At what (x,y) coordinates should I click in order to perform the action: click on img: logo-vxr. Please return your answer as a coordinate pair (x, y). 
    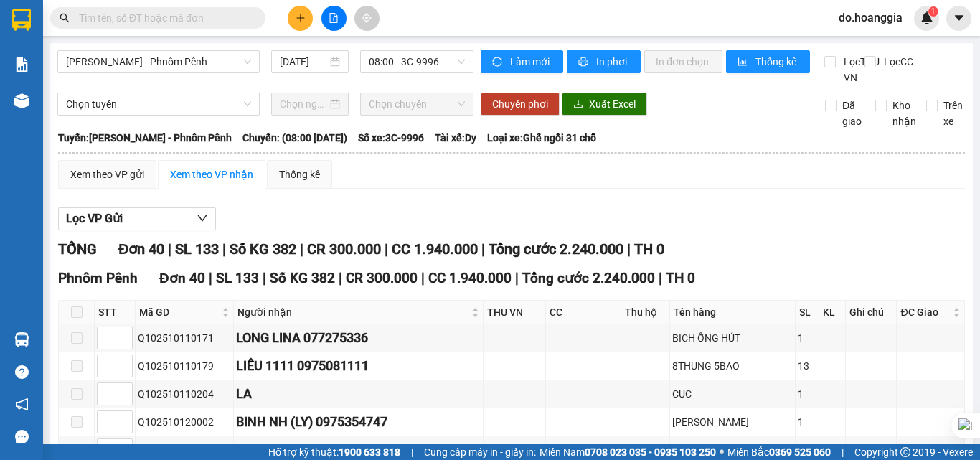
    Looking at the image, I should click on (22, 20).